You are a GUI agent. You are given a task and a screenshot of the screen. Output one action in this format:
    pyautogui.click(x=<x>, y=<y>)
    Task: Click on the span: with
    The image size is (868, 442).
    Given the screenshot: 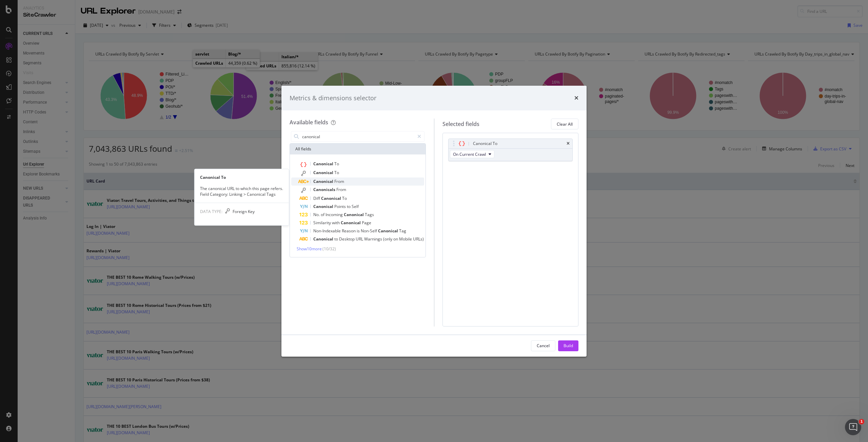 What is the action you would take?
    pyautogui.click(x=336, y=223)
    